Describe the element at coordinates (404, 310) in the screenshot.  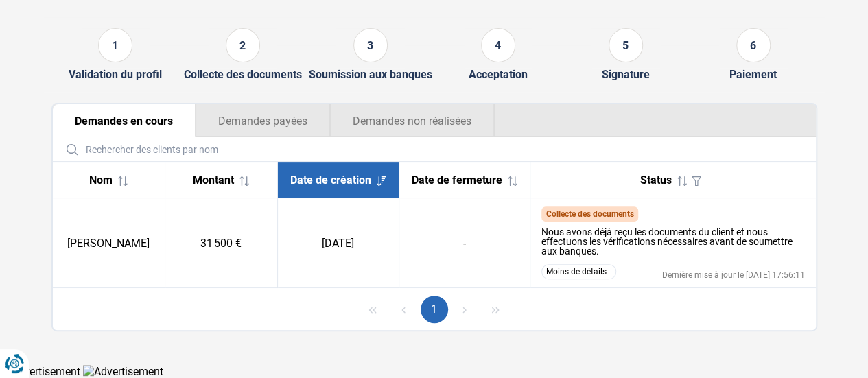
I see `button: Previous Page` at that location.